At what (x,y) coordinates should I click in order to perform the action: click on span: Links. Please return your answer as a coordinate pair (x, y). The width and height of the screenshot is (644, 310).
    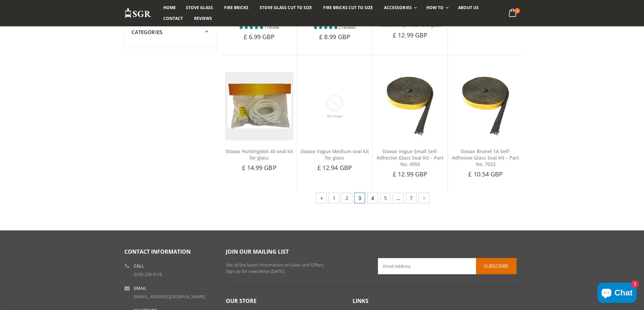
    Looking at the image, I should click on (360, 301).